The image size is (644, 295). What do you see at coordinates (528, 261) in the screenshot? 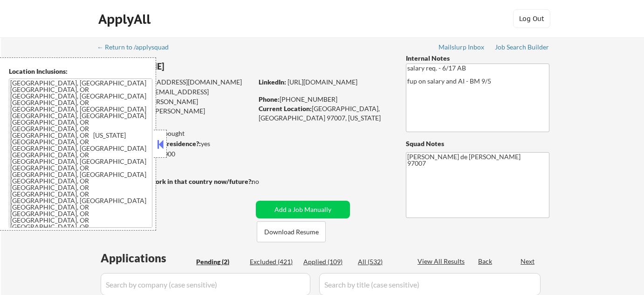
I see `div: Next` at bounding box center [528, 261].